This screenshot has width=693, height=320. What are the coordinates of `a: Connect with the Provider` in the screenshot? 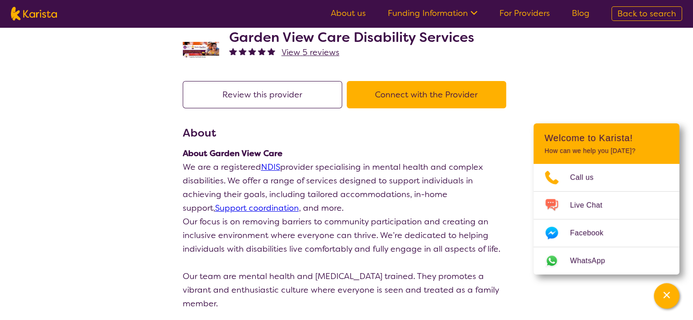 It's located at (429, 95).